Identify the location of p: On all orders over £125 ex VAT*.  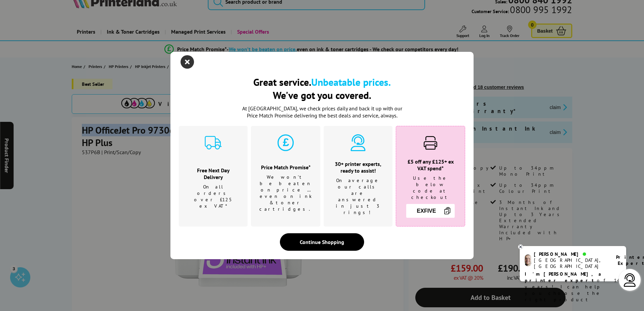
(213, 197).